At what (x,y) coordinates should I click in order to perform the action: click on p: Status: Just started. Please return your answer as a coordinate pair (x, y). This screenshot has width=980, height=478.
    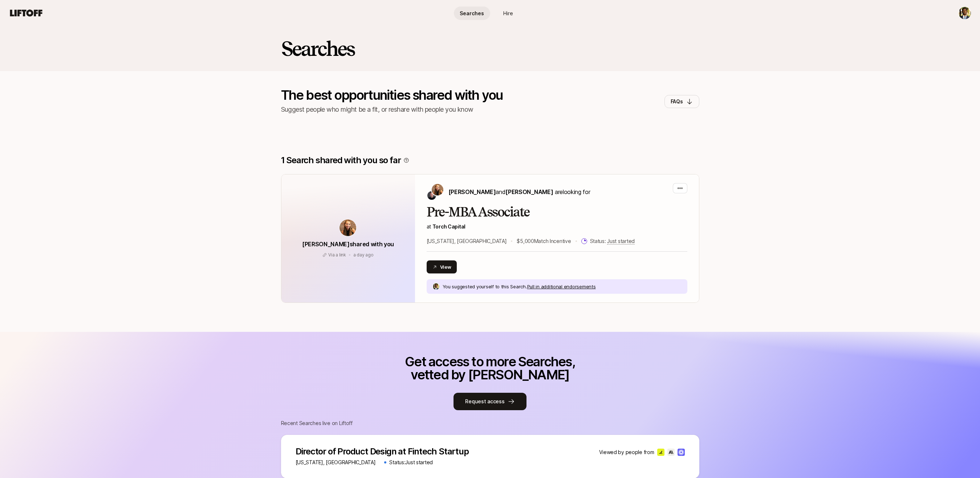
    Looking at the image, I should click on (411, 463).